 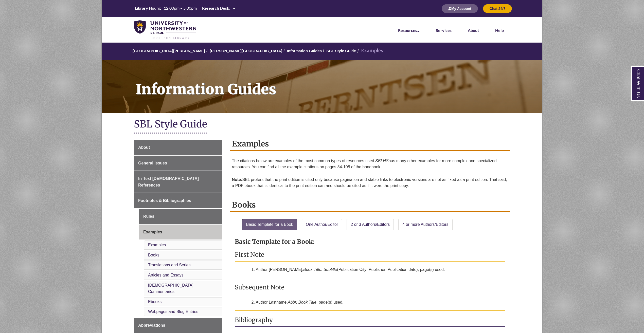 I want to click on a: Footnotes & Bibliographies, so click(x=178, y=201).